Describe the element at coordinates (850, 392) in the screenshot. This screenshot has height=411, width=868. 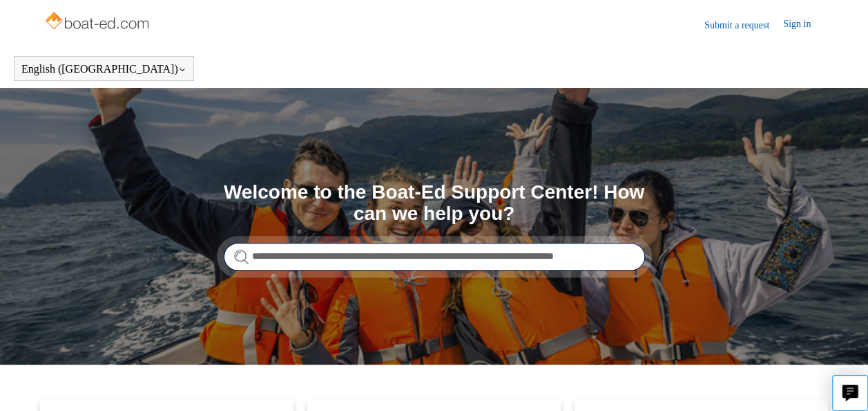
I see `div: Live chat` at that location.